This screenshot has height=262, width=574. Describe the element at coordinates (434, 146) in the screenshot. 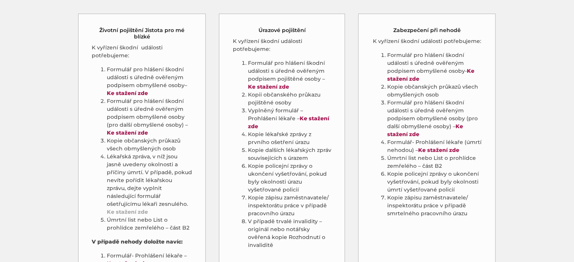

I see `li: Formulář- Prohlášení lékaře (úmrtí nehodou) –` at that location.